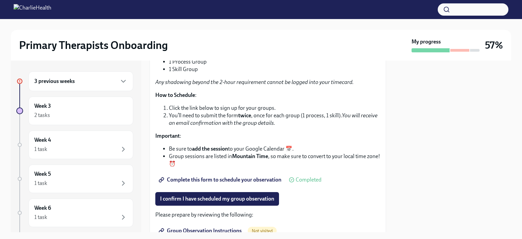 Image resolution: width=522 pixels, height=239 pixels. What do you see at coordinates (210, 148) in the screenshot?
I see `strong: add the session` at bounding box center [210, 148].